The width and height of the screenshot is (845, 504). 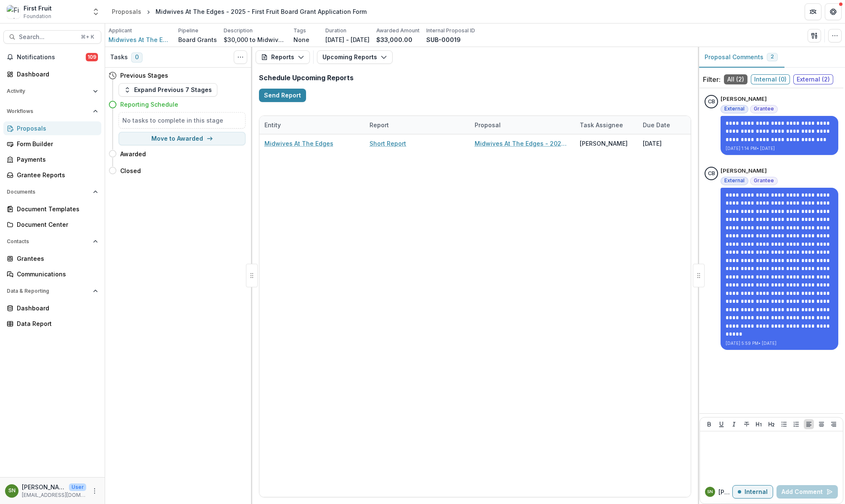 What do you see at coordinates (772, 57) in the screenshot?
I see `span: 2` at bounding box center [772, 57].